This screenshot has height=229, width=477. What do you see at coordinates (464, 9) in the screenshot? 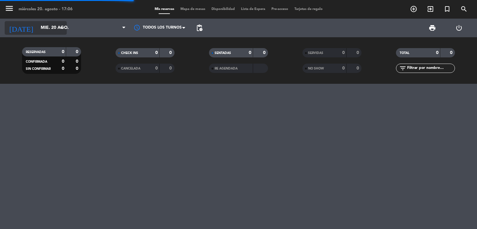
I see `i: search` at bounding box center [464, 9].